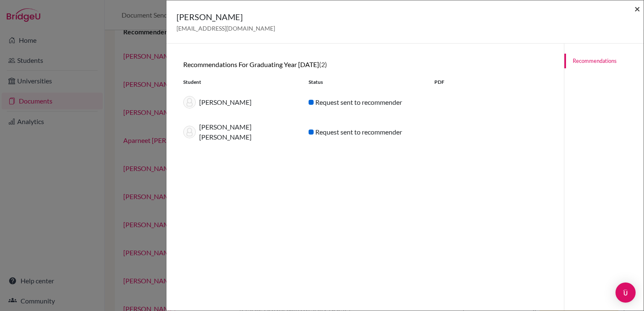 This screenshot has width=644, height=311. Describe the element at coordinates (239, 82) in the screenshot. I see `div: Student` at that location.